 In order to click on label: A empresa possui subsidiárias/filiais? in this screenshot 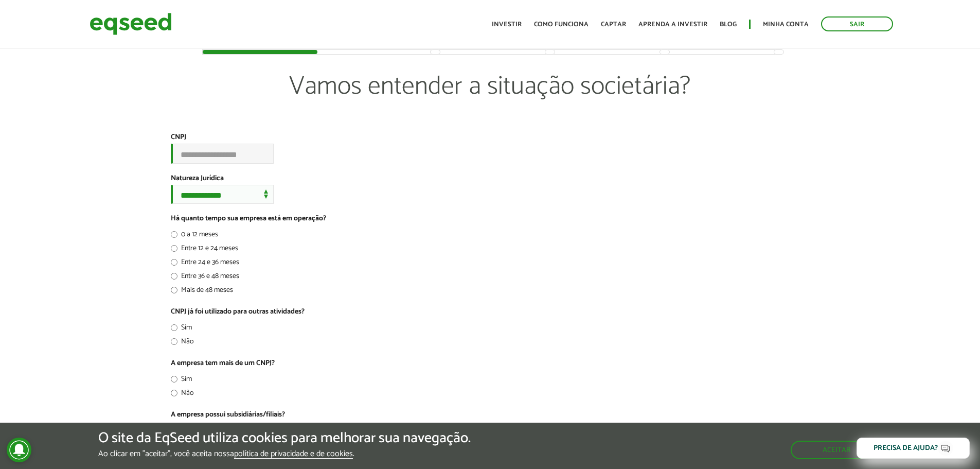, I will do `click(228, 415)`.